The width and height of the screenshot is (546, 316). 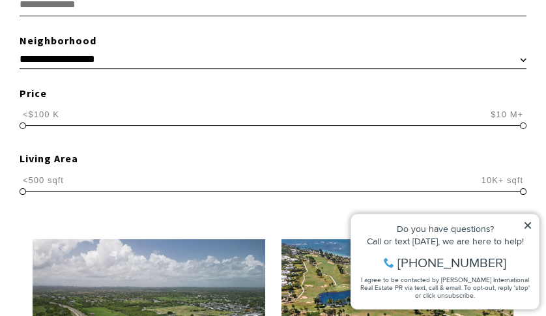 I want to click on div: Do you have questions?, so click(x=101, y=34).